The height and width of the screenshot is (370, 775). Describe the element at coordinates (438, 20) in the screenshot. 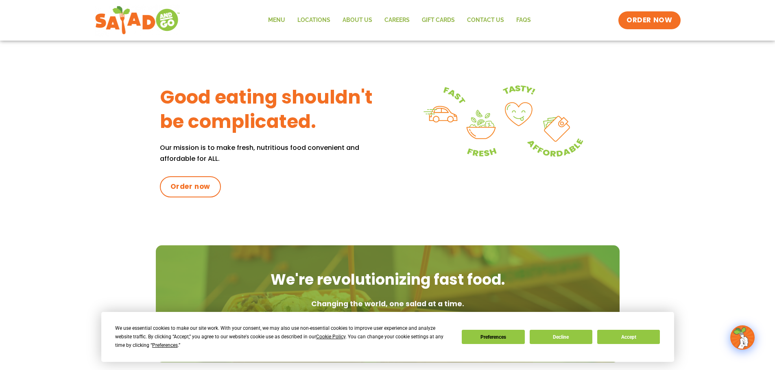

I see `a: GIFT CARDS` at that location.